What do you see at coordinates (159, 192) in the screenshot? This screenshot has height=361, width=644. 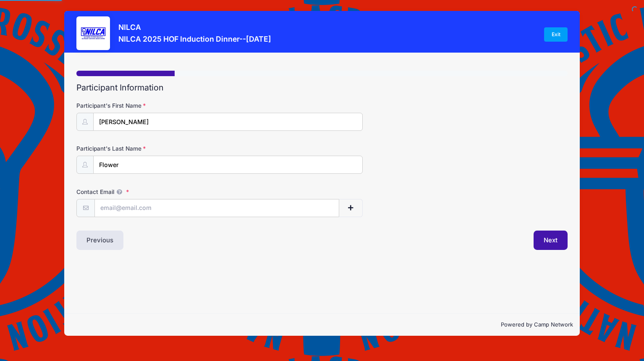 I see `label: Contact Email` at bounding box center [159, 192].